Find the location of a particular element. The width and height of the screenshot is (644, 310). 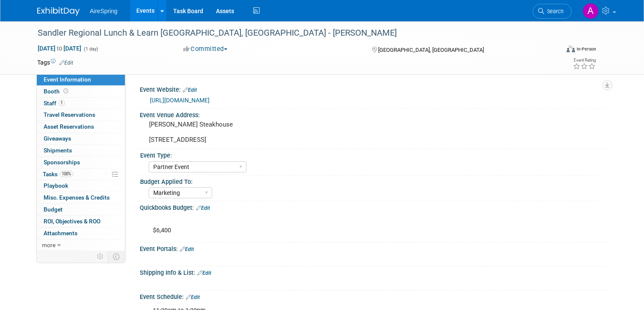

span: 100% is located at coordinates (67, 173).